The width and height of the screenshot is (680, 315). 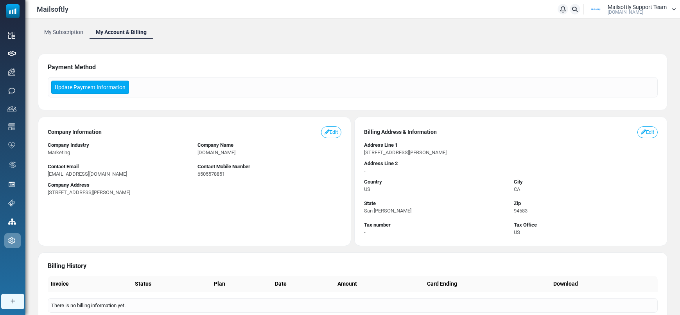 I want to click on img: User Logo, so click(x=596, y=9).